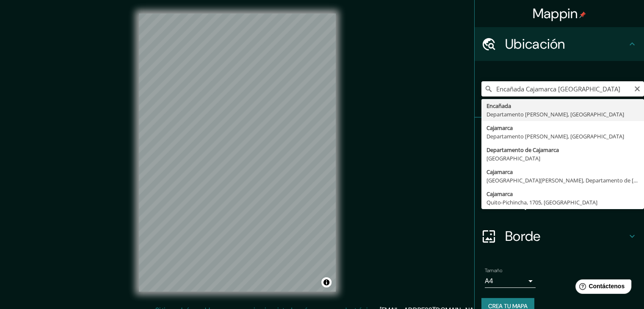 Image resolution: width=644 pixels, height=309 pixels. Describe the element at coordinates (493, 270) in the screenshot. I see `font: Tamaño` at that location.